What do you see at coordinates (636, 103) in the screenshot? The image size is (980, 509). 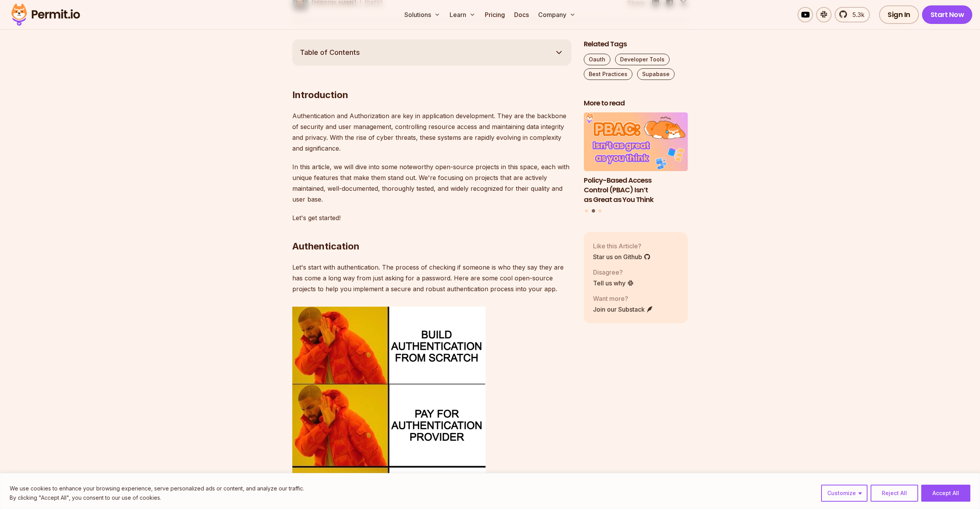 I see `h2: More to read` at bounding box center [636, 103].